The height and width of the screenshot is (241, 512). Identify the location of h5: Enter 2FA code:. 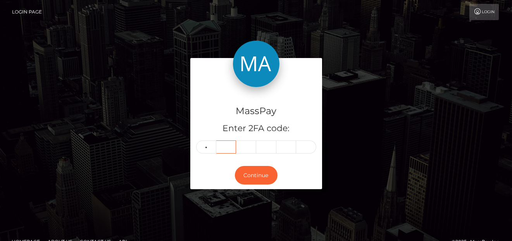
(256, 129).